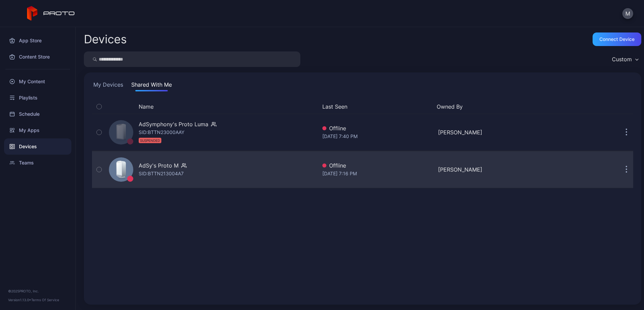  I want to click on div: Playlists, so click(38, 98).